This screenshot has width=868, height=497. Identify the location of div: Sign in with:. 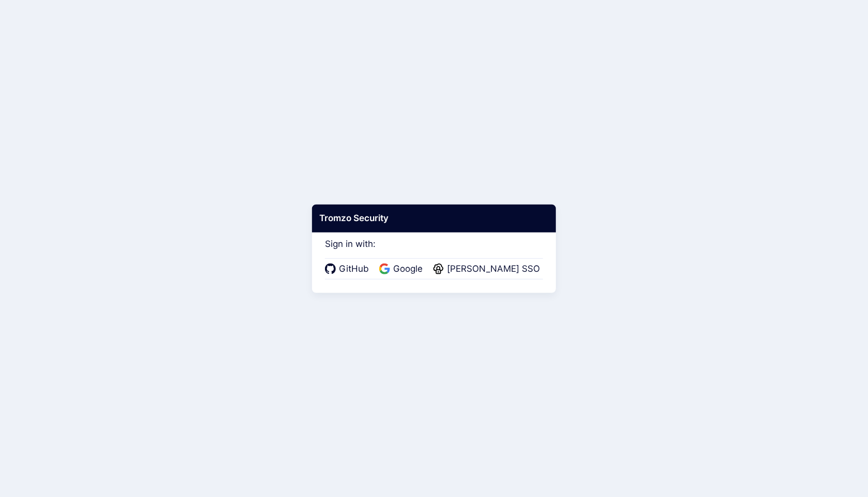
(434, 252).